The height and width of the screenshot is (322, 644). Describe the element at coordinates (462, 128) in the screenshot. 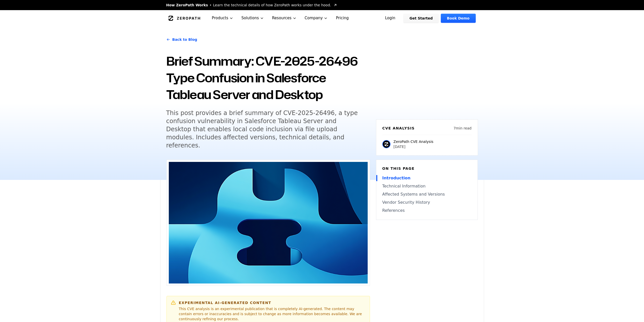

I see `p: 7 min read` at that location.